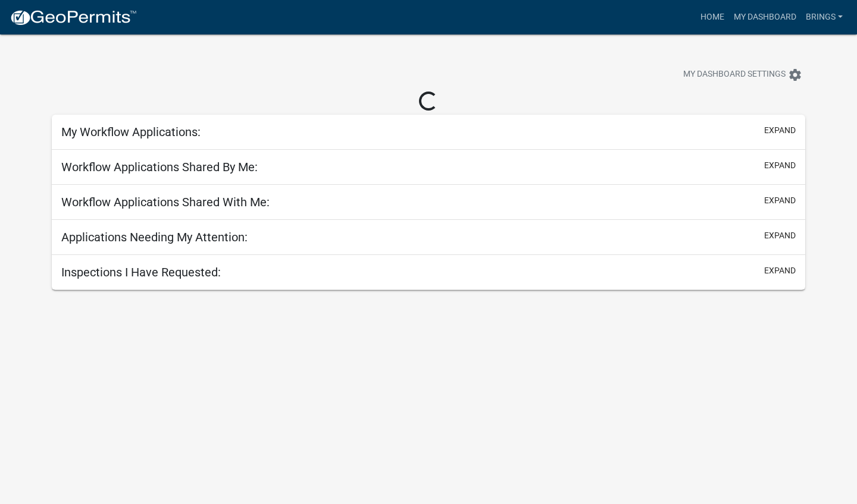 Image resolution: width=857 pixels, height=504 pixels. What do you see at coordinates (824, 17) in the screenshot?
I see `a: Brings` at bounding box center [824, 17].